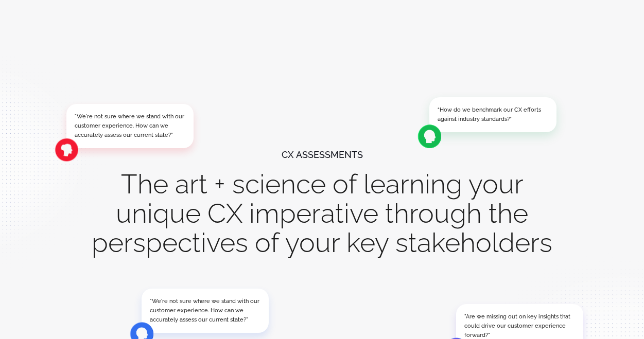 This screenshot has height=339, width=644. I want to click on div: “How do we benchmark our CX efforts against industry standards?”, so click(493, 115).